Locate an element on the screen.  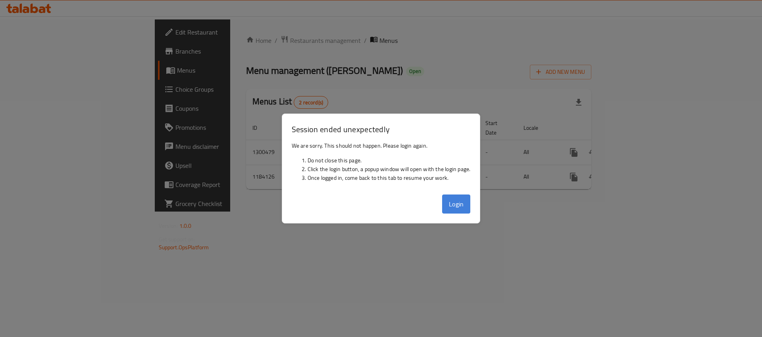
li: Do not close this page. is located at coordinates (389, 160).